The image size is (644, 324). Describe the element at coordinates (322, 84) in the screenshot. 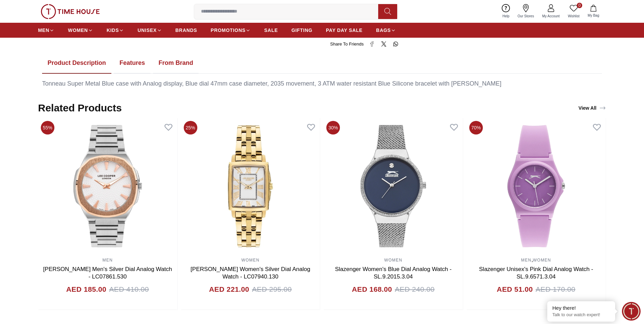

I see `div: Tonneau Super Metal Blue case with Analog display, Blue dial 47mm case diameter, 2035 movement, 3...` at that location.